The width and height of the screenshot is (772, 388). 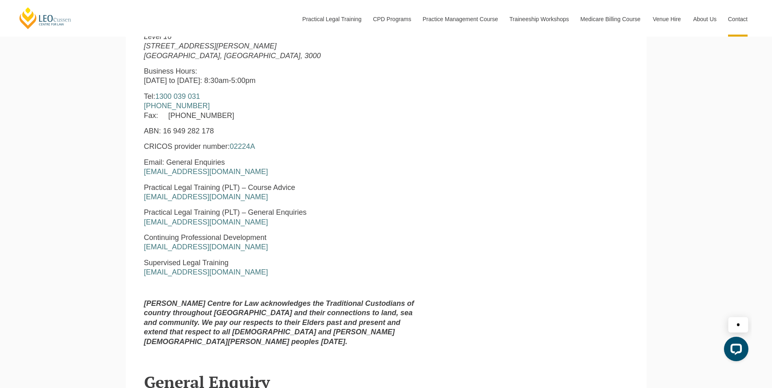 What do you see at coordinates (738, 19) in the screenshot?
I see `a: Contact` at bounding box center [738, 19].